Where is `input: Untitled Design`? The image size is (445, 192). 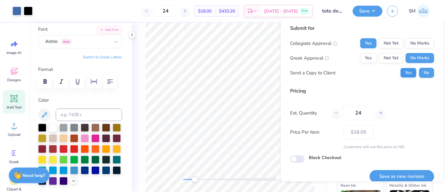 input: Untitled Design is located at coordinates (333, 11).